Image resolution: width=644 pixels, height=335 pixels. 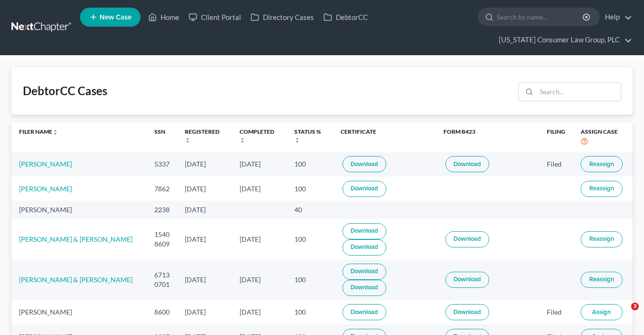 What do you see at coordinates (162, 210) in the screenshot?
I see `div: 2238` at bounding box center [162, 210].